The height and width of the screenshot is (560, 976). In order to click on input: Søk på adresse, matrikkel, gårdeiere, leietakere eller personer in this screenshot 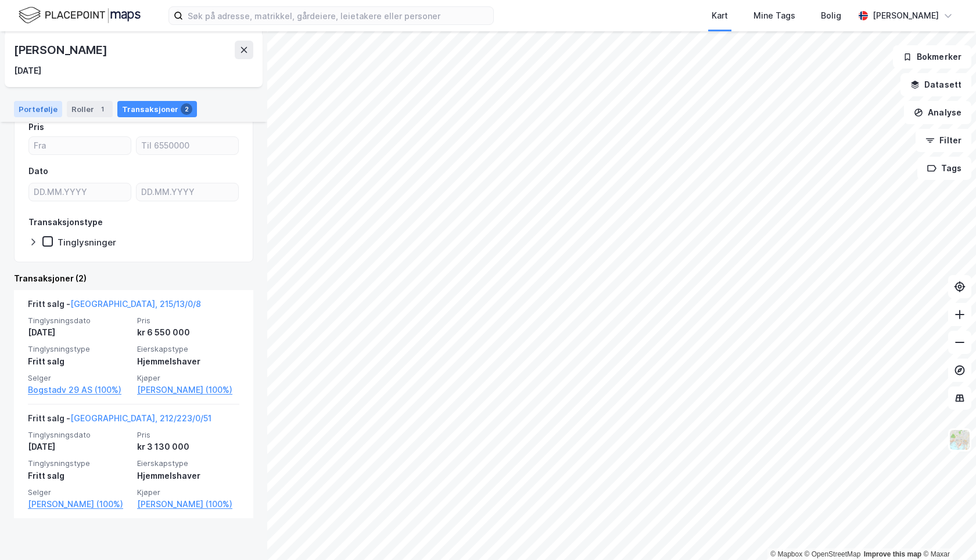, I will do `click(338, 15)`.